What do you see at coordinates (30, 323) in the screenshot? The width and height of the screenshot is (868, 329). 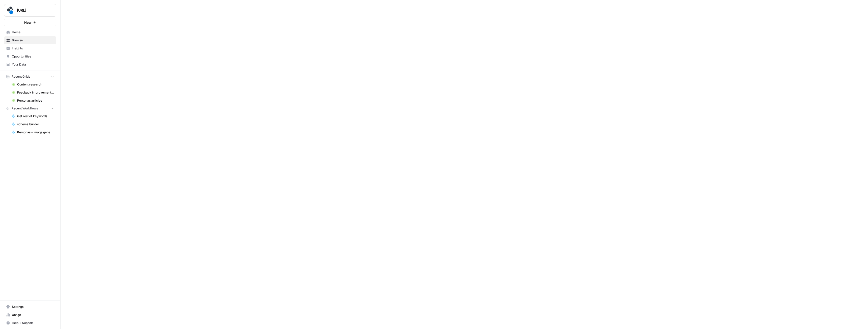 I see `button: Help + Support` at bounding box center [30, 323].